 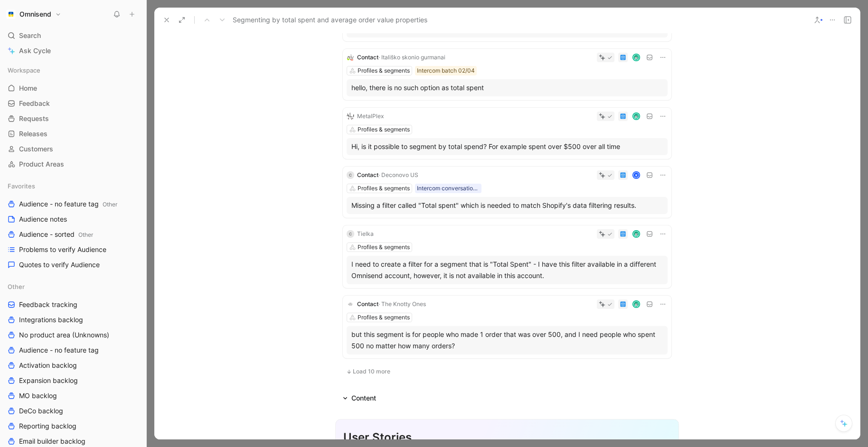 What do you see at coordinates (508, 438) in the screenshot?
I see `div: User Stories` at bounding box center [508, 438].